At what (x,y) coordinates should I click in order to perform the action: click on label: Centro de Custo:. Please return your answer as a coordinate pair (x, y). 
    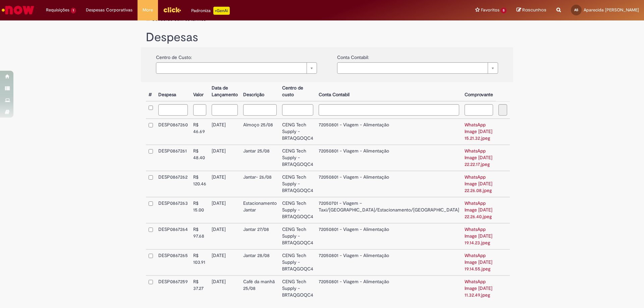
    Looking at the image, I should click on (174, 56).